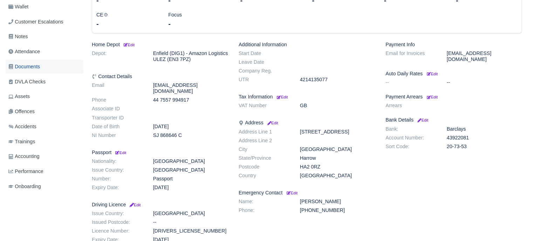  I want to click on dt: Start Date, so click(264, 53).